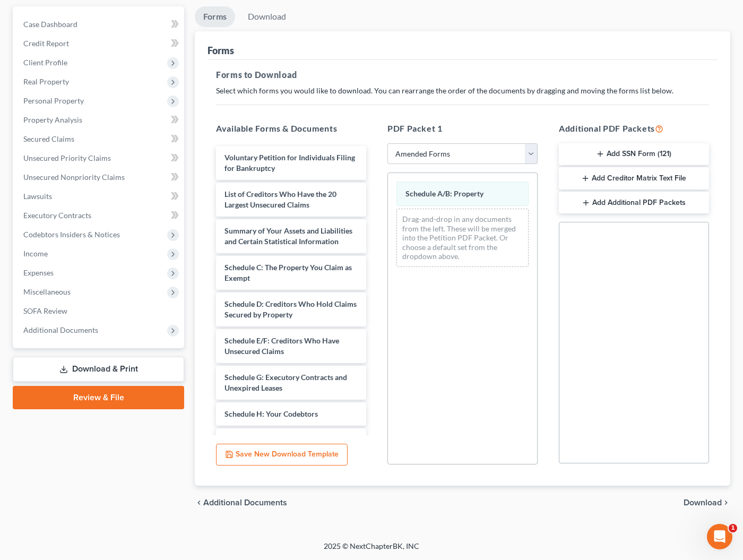 The image size is (743, 560). I want to click on a: Download, so click(267, 17).